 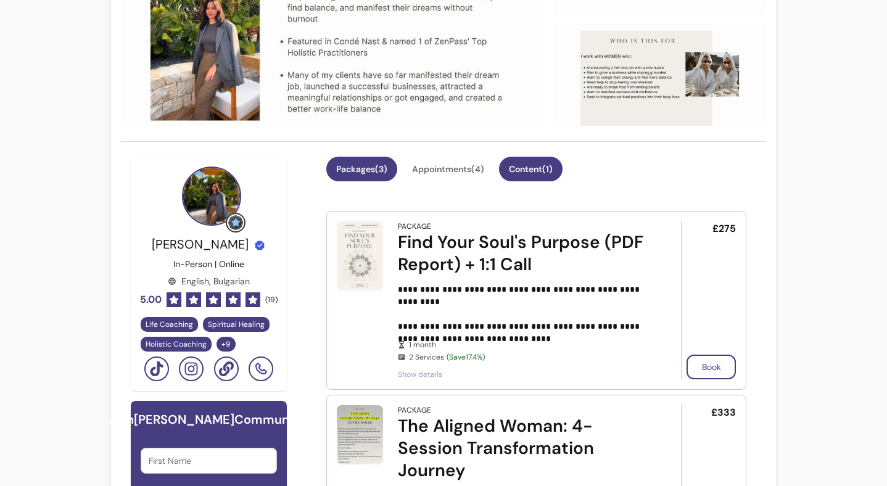 What do you see at coordinates (209, 461) in the screenshot?
I see `input: First Name` at bounding box center [209, 461].